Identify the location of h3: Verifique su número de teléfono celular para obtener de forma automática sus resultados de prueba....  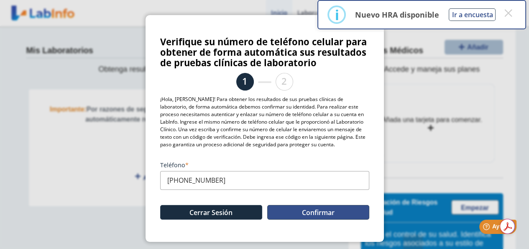
(265, 52).